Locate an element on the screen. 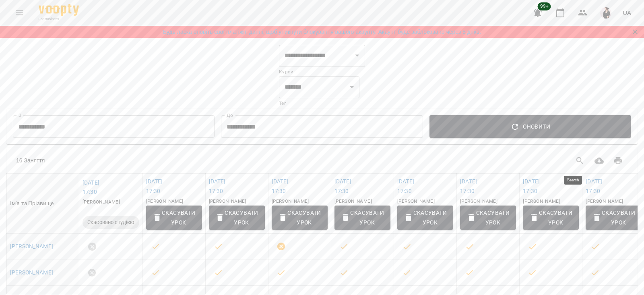 The height and width of the screenshot is (295, 644). span: 99+ is located at coordinates (544, 6).